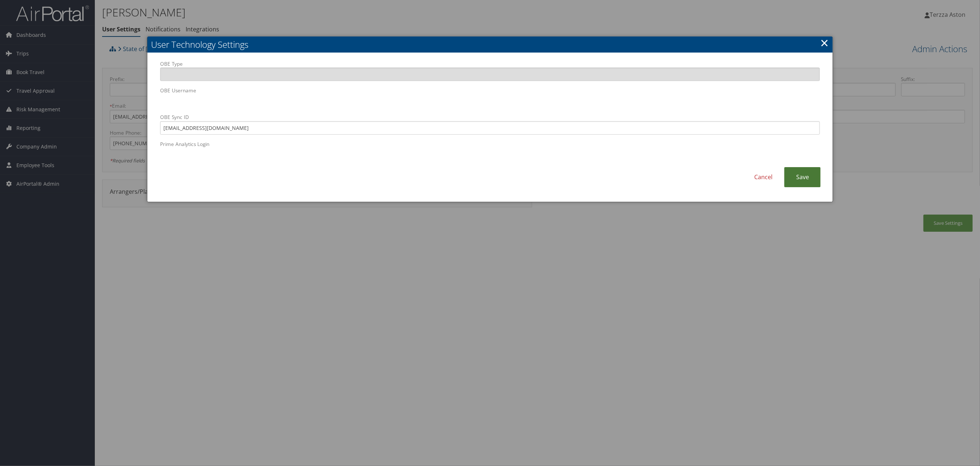  Describe the element at coordinates (803, 177) in the screenshot. I see `a: Save` at that location.